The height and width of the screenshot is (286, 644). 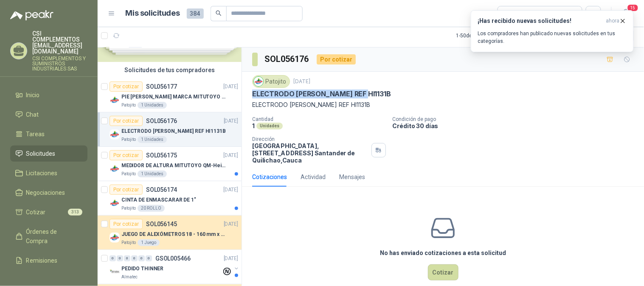 I want to click on span: Licitaciones, so click(x=42, y=173).